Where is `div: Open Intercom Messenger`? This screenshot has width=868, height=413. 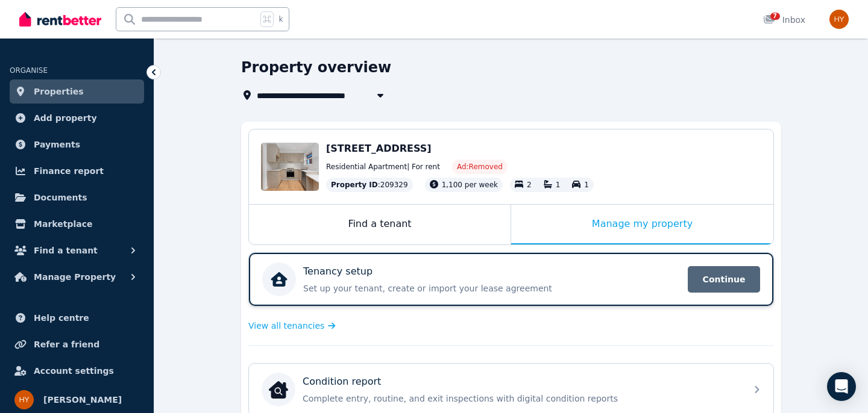
div: Open Intercom Messenger is located at coordinates (841, 387).